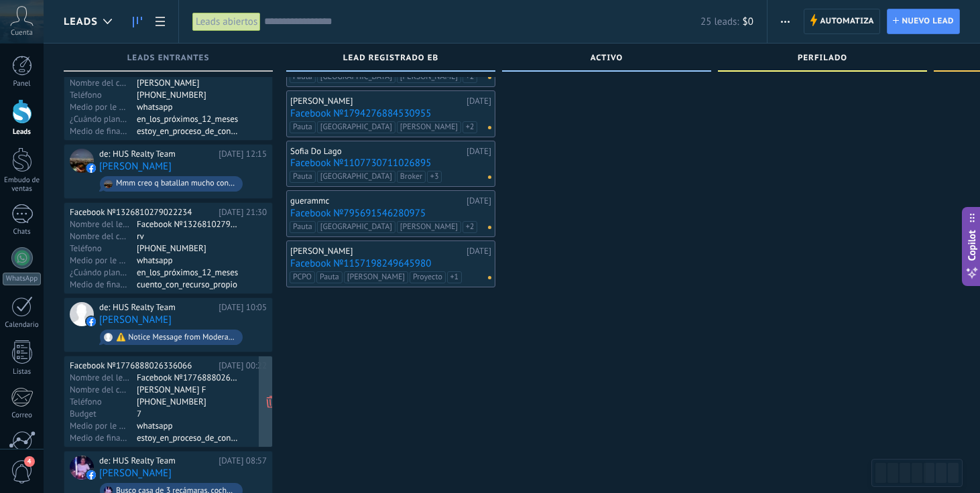 The width and height of the screenshot is (980, 493). I want to click on span: 25 leads:, so click(719, 21).